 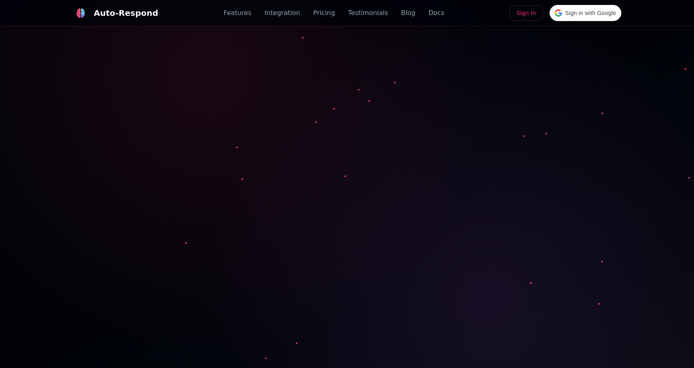 What do you see at coordinates (115, 13) in the screenshot?
I see `a: Auto-Respond` at bounding box center [115, 13].